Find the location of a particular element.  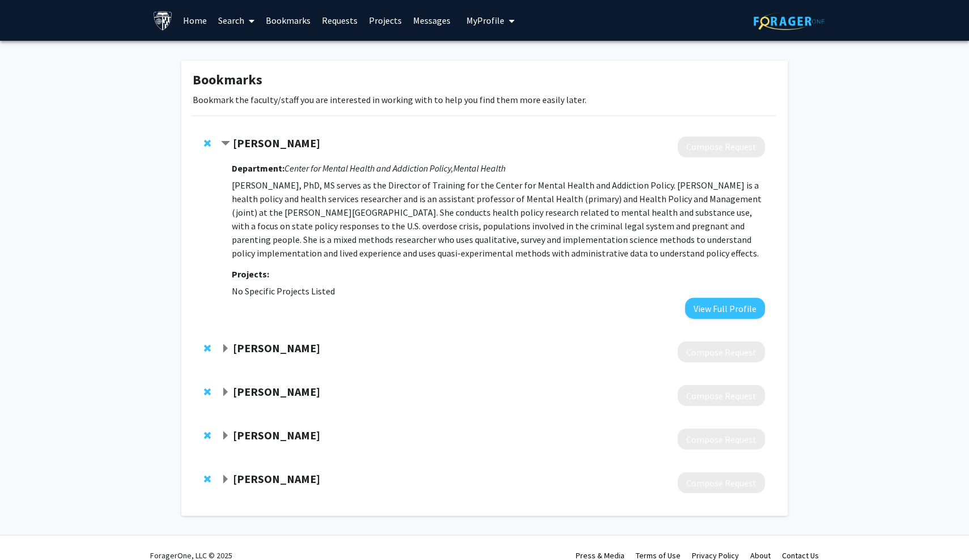

a: Projects is located at coordinates (385, 21).